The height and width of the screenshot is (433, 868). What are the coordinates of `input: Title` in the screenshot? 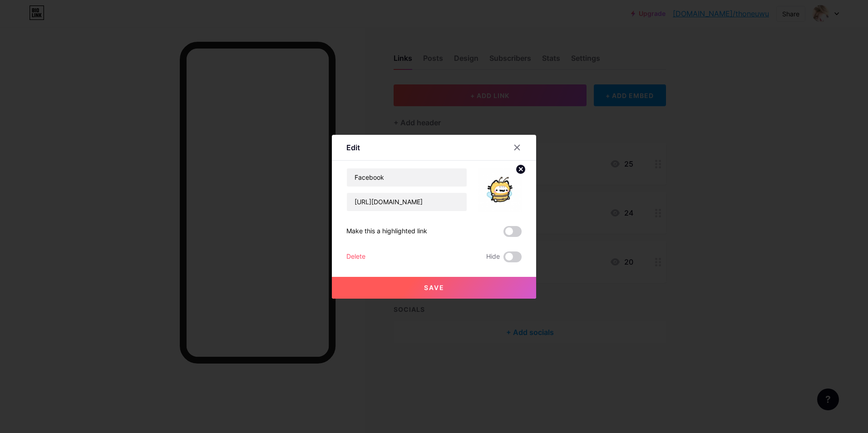 It's located at (407, 178).